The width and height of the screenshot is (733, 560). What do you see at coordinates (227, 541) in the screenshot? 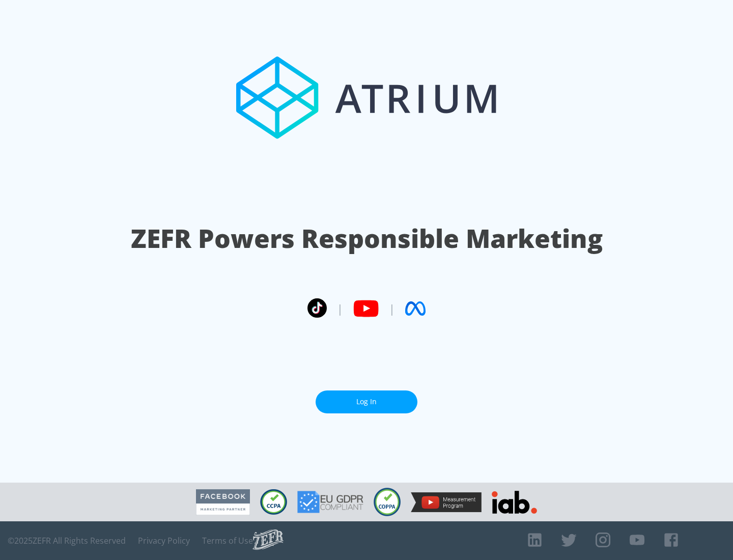
I see `a: Terms of Use` at bounding box center [227, 541].